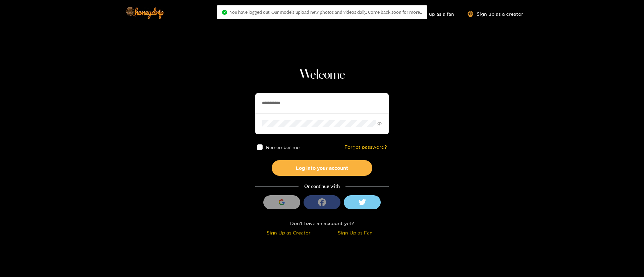 This screenshot has height=277, width=644. Describe the element at coordinates (322, 75) in the screenshot. I see `h1: Welcome` at that location.